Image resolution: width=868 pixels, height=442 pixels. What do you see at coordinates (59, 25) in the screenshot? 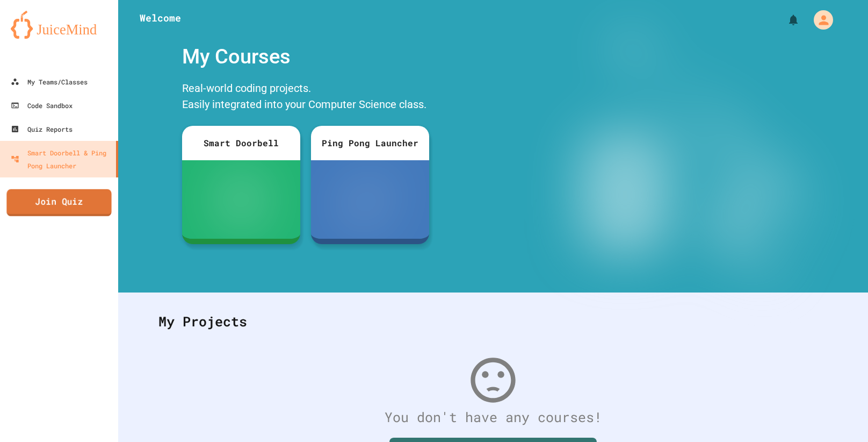
I see `img: logo-orange.svg` at bounding box center [59, 25].